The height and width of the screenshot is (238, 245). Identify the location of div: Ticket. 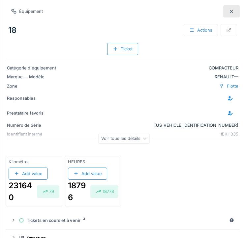
(123, 49).